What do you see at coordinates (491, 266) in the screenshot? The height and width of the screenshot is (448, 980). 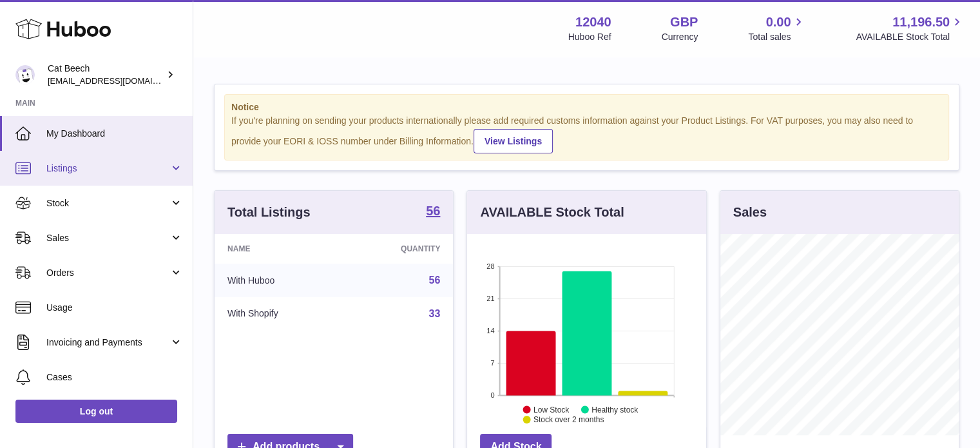 I see `text: 28` at bounding box center [491, 266].